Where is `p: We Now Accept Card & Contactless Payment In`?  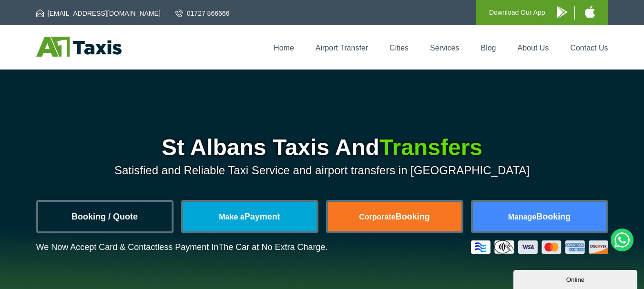 p: We Now Accept Card & Contactless Payment In is located at coordinates (182, 247).